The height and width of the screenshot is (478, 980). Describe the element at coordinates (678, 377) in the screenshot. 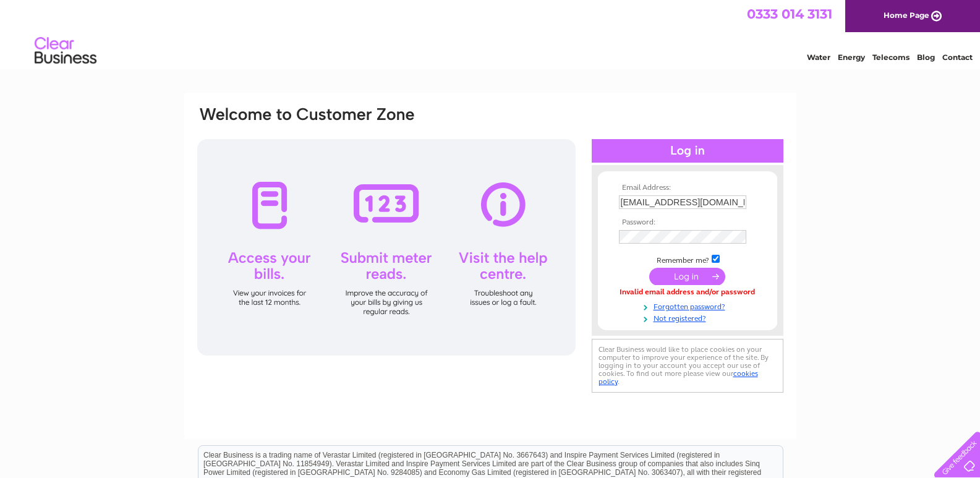

I see `a: cookies policy` at that location.